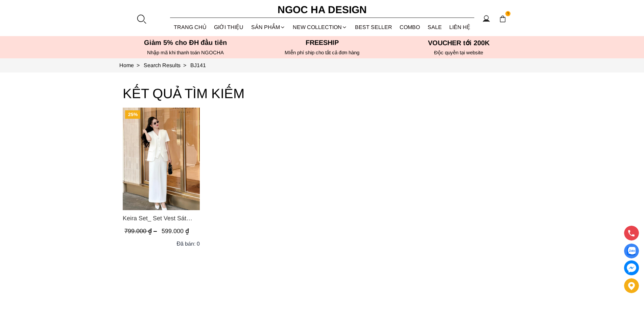 The width and height of the screenshot is (644, 310). What do you see at coordinates (632, 268) in the screenshot?
I see `a: messenger` at bounding box center [632, 268].